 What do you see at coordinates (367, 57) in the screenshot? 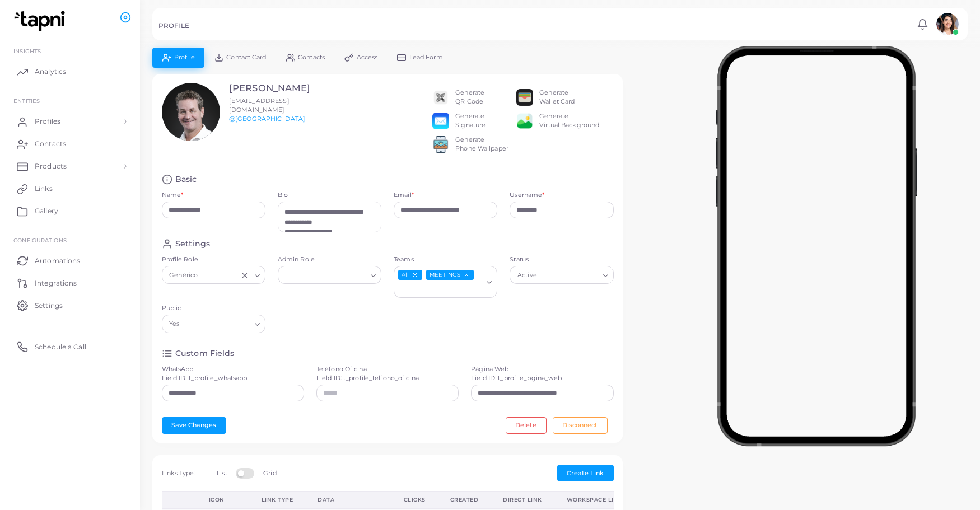
I see `span: Access` at bounding box center [367, 57].